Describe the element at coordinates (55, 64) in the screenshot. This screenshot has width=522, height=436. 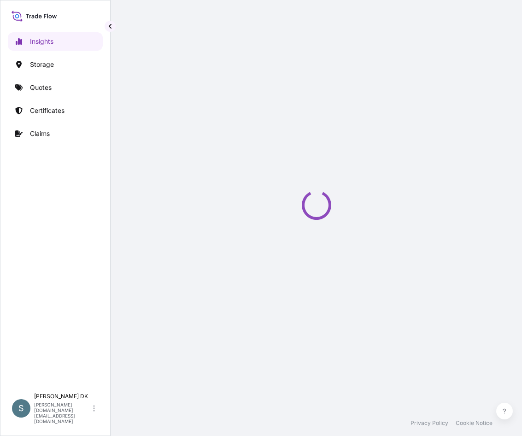
I see `a: Storage` at that location.